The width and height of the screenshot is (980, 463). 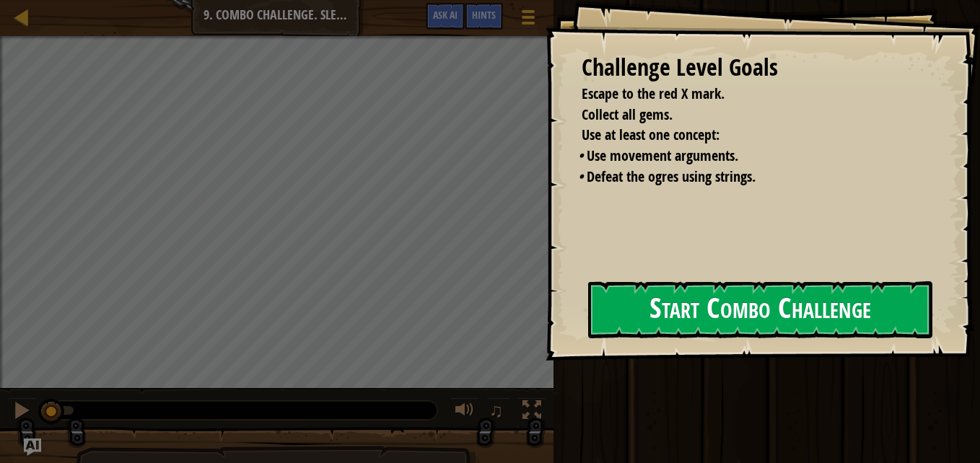 What do you see at coordinates (484, 14) in the screenshot?
I see `span: Hints` at bounding box center [484, 14].